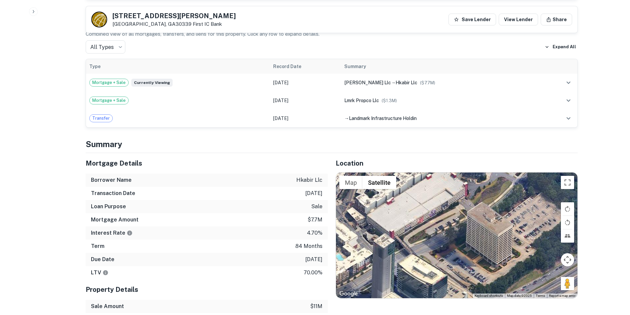 The image size is (630, 315). What do you see at coordinates (317, 207) in the screenshot?
I see `p: sale` at bounding box center [317, 207].